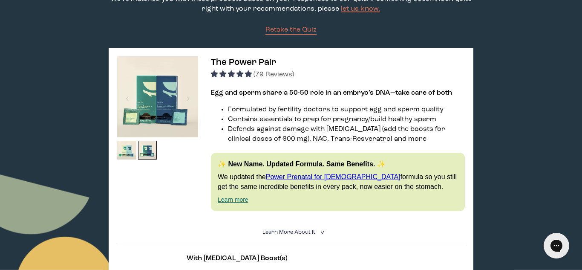  Describe the element at coordinates (346, 109) in the screenshot. I see `li: Formulated by fertility doctors to support egg and sperm quality` at that location.